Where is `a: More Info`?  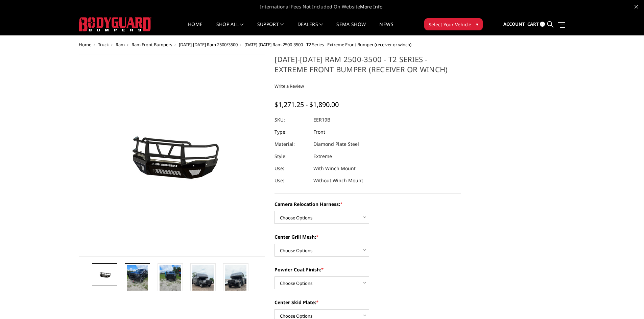 a: More Info is located at coordinates (371, 7).